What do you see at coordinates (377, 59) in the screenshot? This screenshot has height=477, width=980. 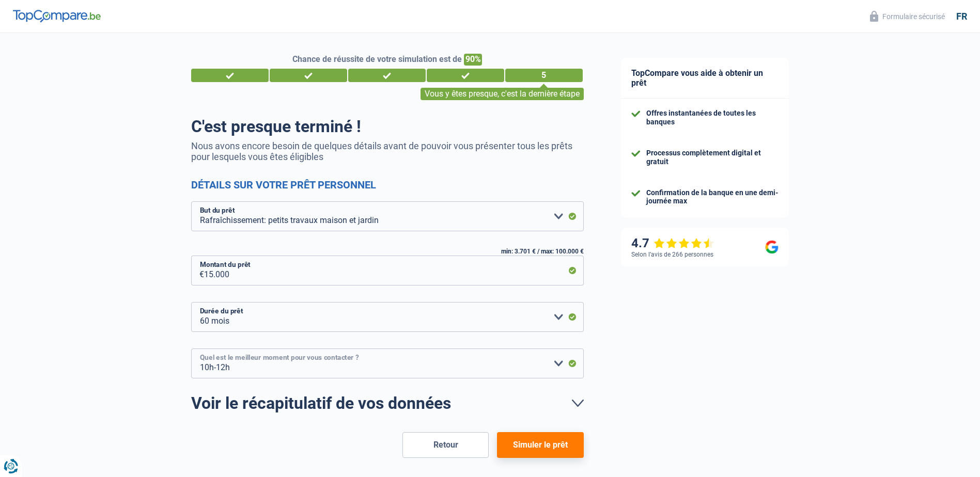 I see `span: Chance de réussite de votre simulation est de` at bounding box center [377, 59].